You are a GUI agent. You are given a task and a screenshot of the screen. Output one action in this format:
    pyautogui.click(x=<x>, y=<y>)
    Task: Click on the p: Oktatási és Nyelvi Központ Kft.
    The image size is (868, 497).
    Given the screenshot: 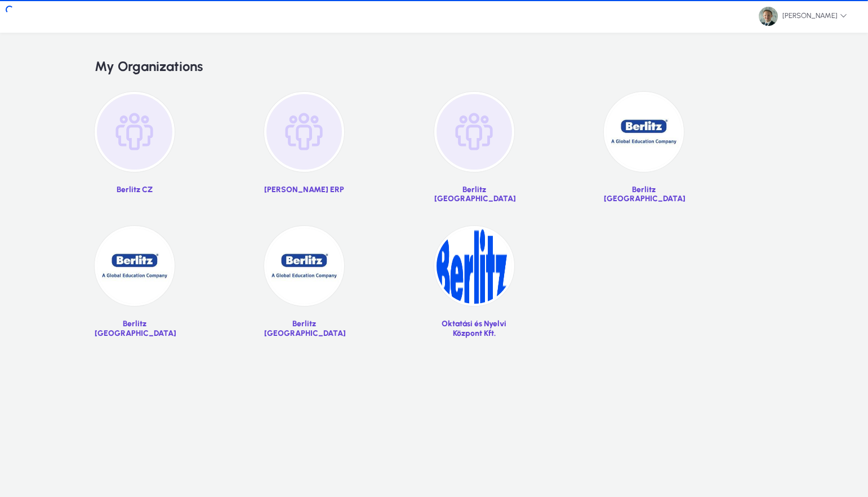 What is the action you would take?
    pyautogui.click(x=474, y=328)
    